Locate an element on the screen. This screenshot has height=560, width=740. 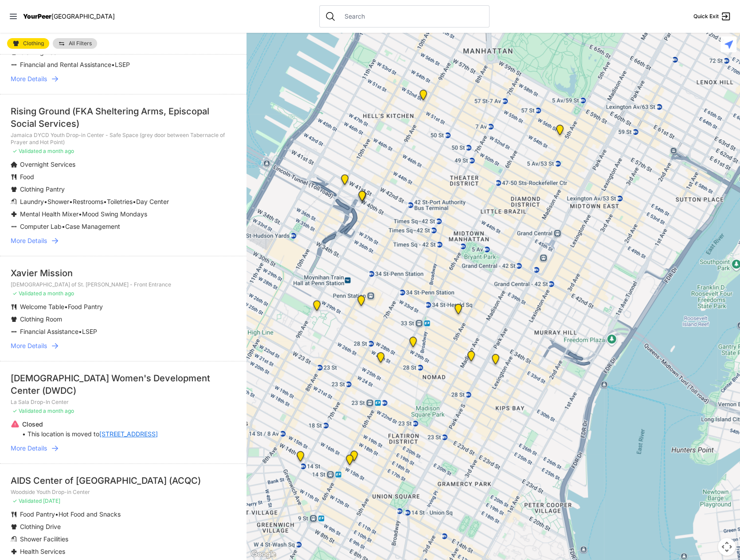
a: Clothing is located at coordinates (28, 43).